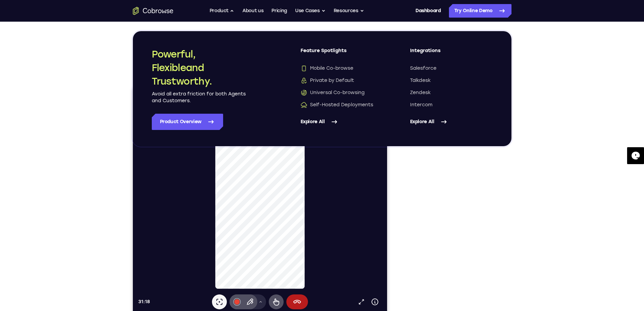 The image size is (644, 311). Describe the element at coordinates (332, 92) in the screenshot. I see `span: Universal Co-browsing` at that location.